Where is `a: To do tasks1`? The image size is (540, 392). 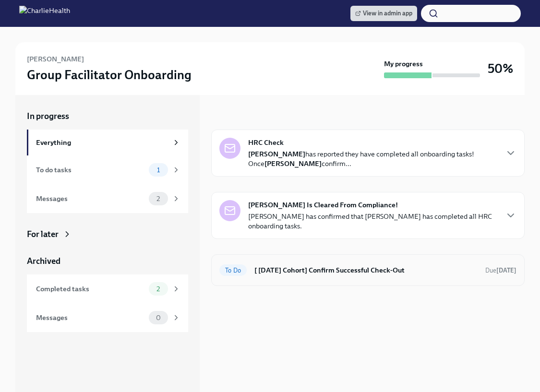
a: To do tasks1 is located at coordinates (107, 170).